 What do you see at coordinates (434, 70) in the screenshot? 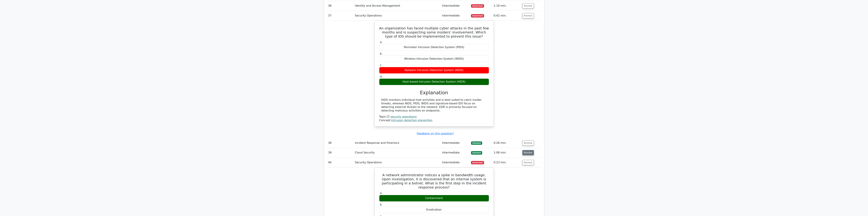
I see `div: Network Intrusion Detection System (NIDS)` at bounding box center [434, 70].